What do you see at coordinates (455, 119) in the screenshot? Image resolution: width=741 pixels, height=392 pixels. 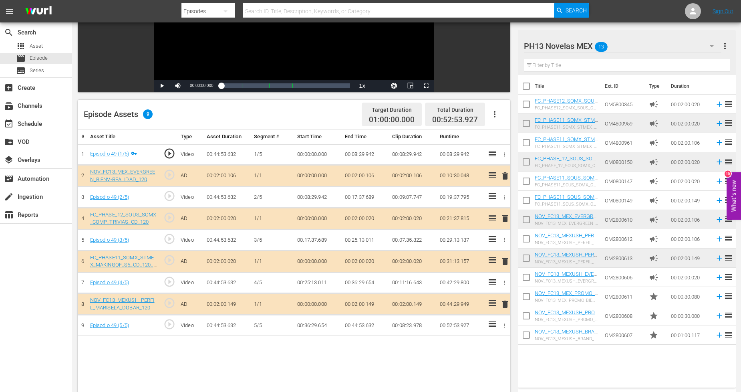 I see `span: 00:52:53.927` at bounding box center [455, 119].